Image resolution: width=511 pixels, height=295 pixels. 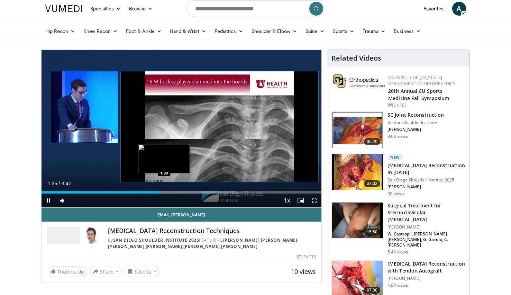 I want to click on span: 3:47, so click(x=66, y=184).